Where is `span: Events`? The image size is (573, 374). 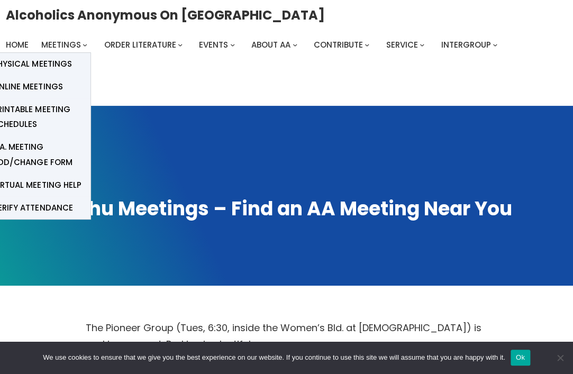
span: Events is located at coordinates (213, 44).